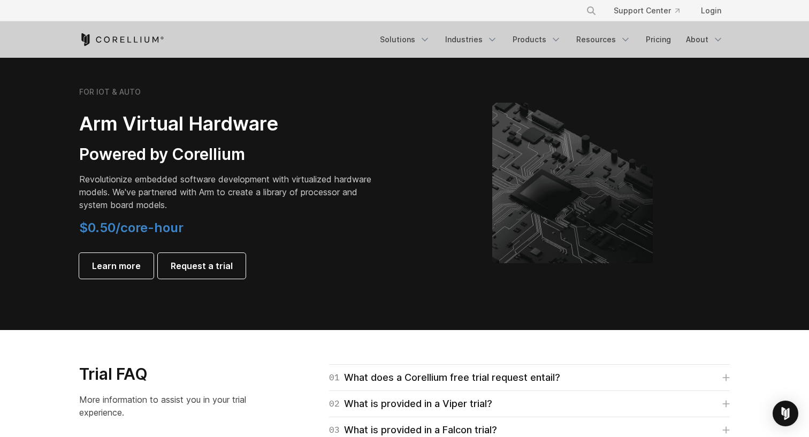 Image resolution: width=809 pixels, height=437 pixels. Describe the element at coordinates (529, 378) in the screenshot. I see `a: 01What does a Corellium free trial request entail?` at that location.